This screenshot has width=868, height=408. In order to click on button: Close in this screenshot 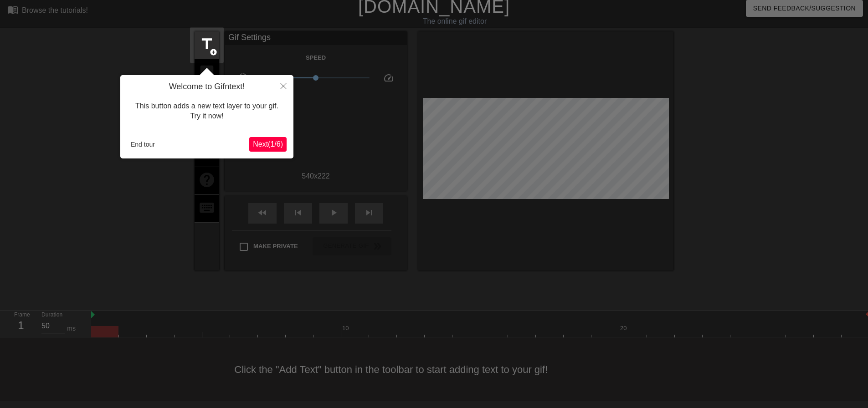, I will do `click(283, 86)`.